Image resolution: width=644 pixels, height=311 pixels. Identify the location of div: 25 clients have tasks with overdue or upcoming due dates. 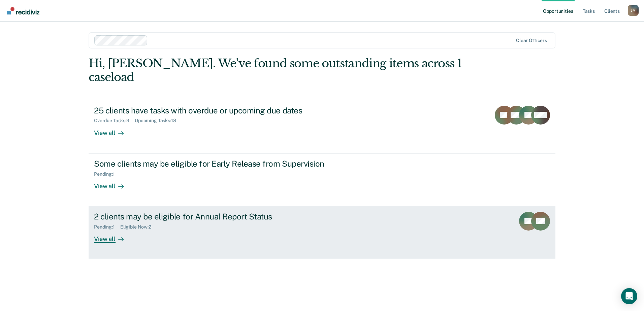
(212, 110).